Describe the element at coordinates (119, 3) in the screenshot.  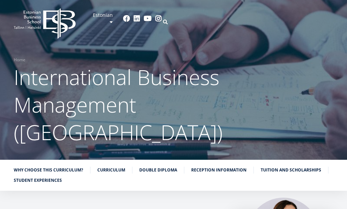
I see `span: Perekonnanimi` at that location.